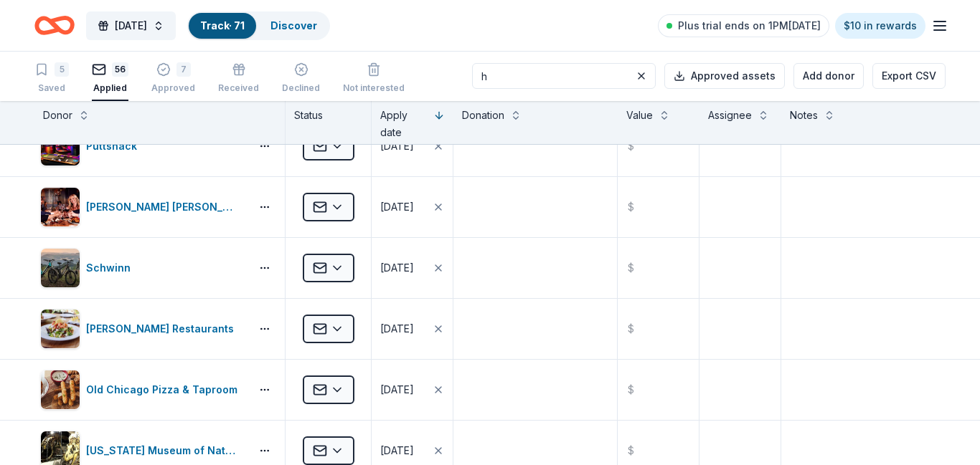 This screenshot has height=465, width=980. What do you see at coordinates (183, 69) in the screenshot?
I see `div: 7` at bounding box center [183, 69].